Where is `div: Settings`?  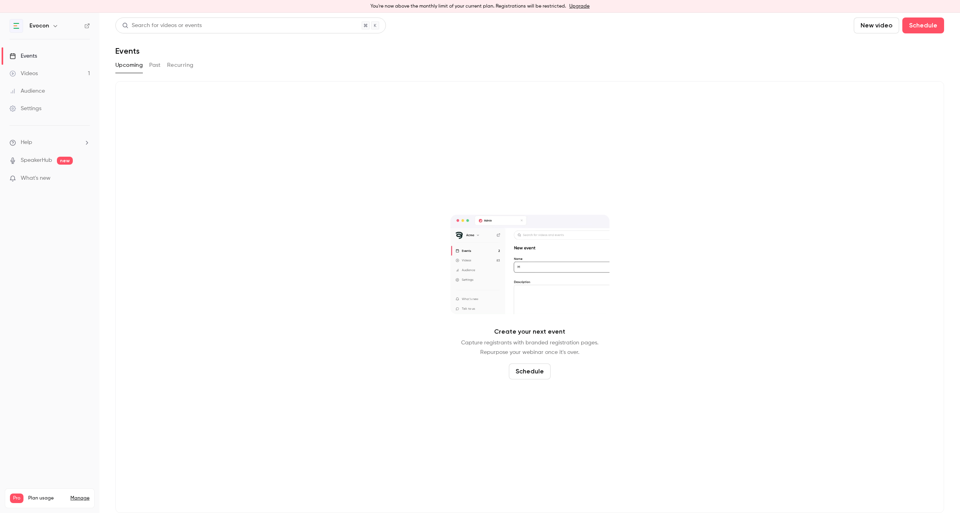 div: Settings is located at coordinates (25, 109).